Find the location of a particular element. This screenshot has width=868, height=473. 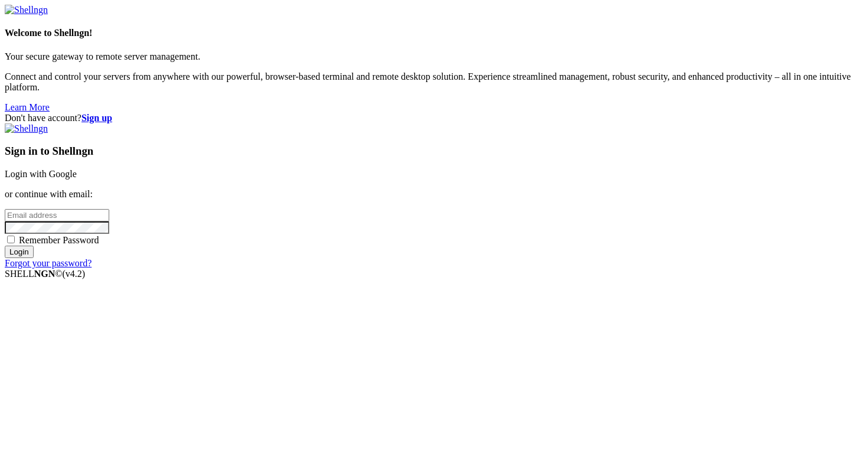

span: SHELL © is located at coordinates (45, 273).